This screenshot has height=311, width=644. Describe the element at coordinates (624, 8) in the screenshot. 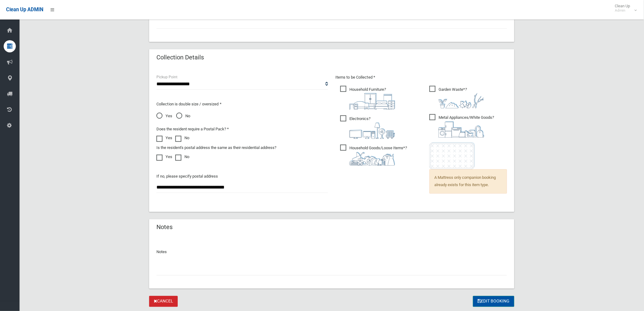

I see `span: Clean Up` at that location.